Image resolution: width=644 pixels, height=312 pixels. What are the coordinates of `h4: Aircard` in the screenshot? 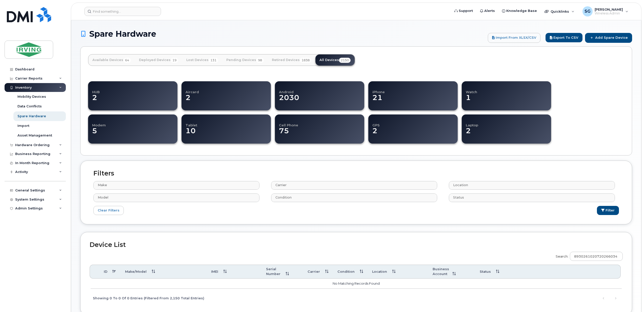 It's located at (226, 90).